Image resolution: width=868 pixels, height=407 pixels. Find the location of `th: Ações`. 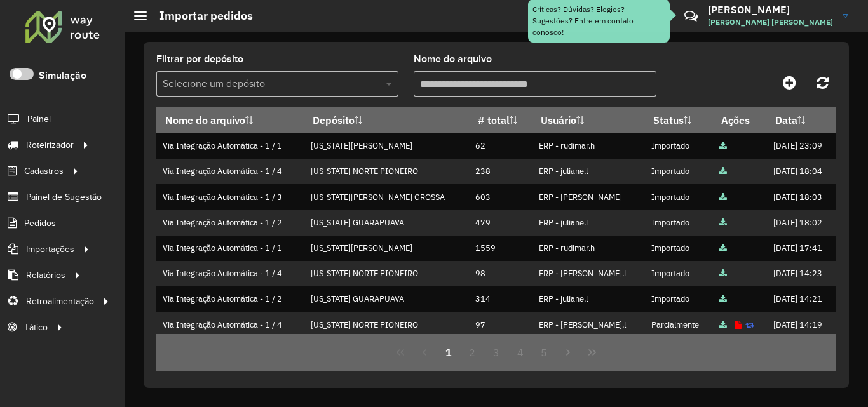

th: Ações is located at coordinates (739, 120).